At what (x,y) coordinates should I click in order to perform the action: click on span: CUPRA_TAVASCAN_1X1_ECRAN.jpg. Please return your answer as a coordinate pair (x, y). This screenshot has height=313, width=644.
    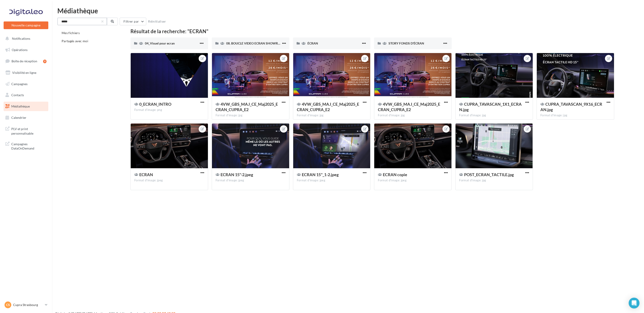
    Looking at the image, I should click on (490, 107).